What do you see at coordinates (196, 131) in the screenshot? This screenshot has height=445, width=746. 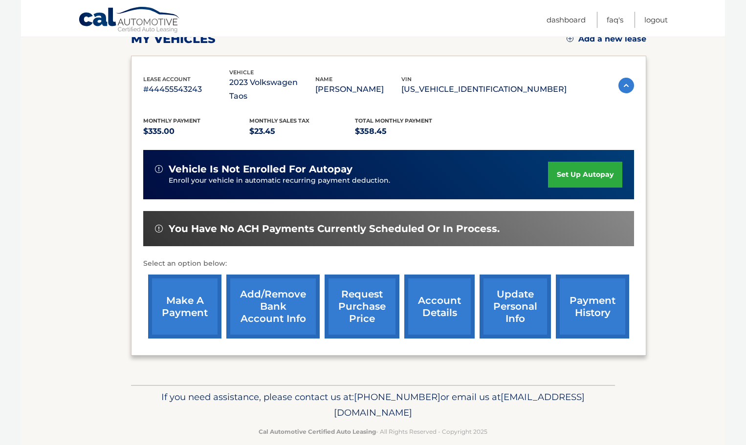 I see `p: $335.00` at bounding box center [196, 131].